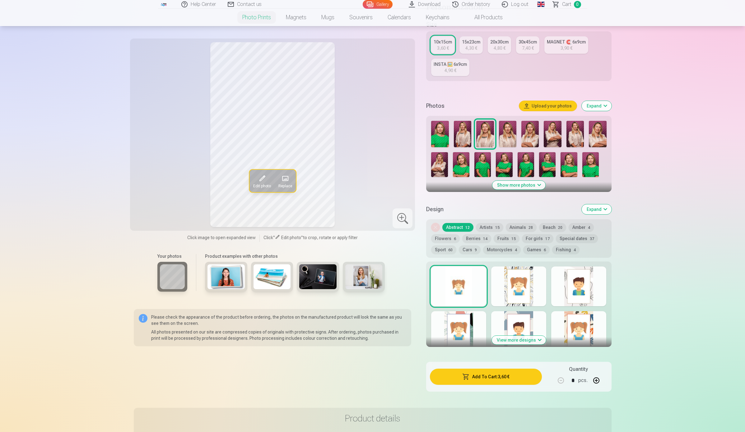  I want to click on span: 60, so click(450, 250).